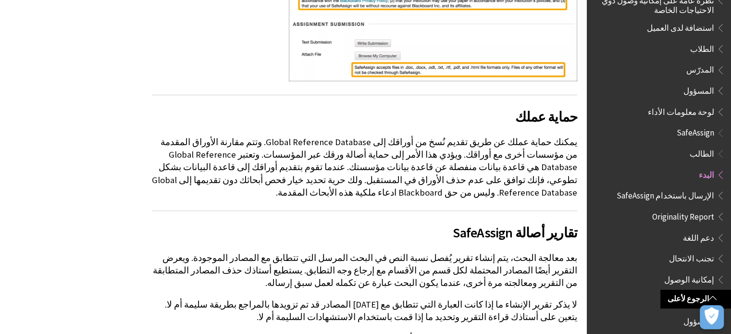  Describe the element at coordinates (689, 278) in the screenshot. I see `span: إمكانية الوصول` at that location.